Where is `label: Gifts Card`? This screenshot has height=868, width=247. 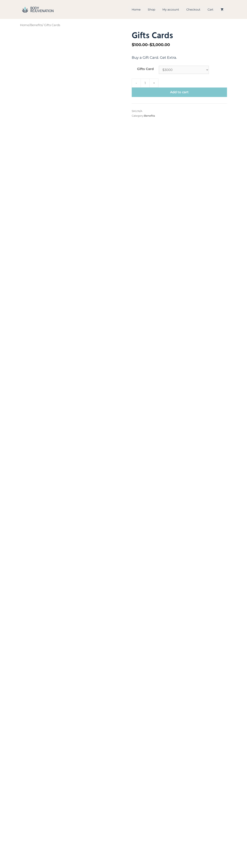 label: Gifts Card is located at coordinates (145, 69).